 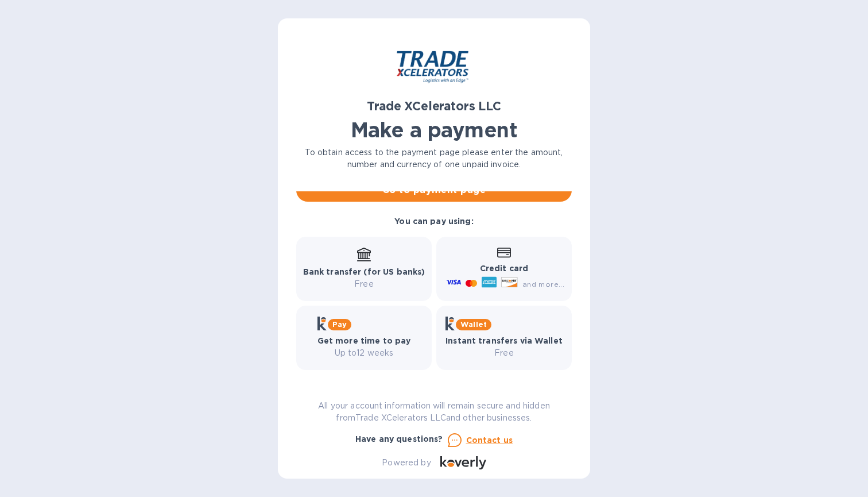 What do you see at coordinates (543, 284) in the screenshot?
I see `span: and more...` at bounding box center [543, 284].